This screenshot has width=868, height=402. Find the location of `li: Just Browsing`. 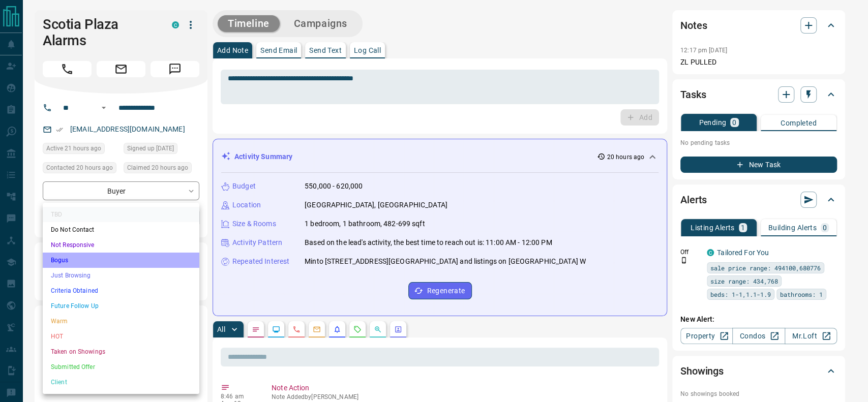

li: Just Browsing is located at coordinates (121, 276).